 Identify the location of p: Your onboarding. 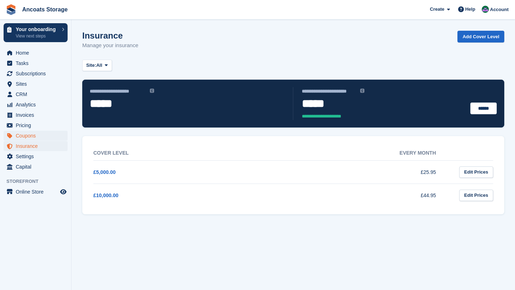
(37, 29).